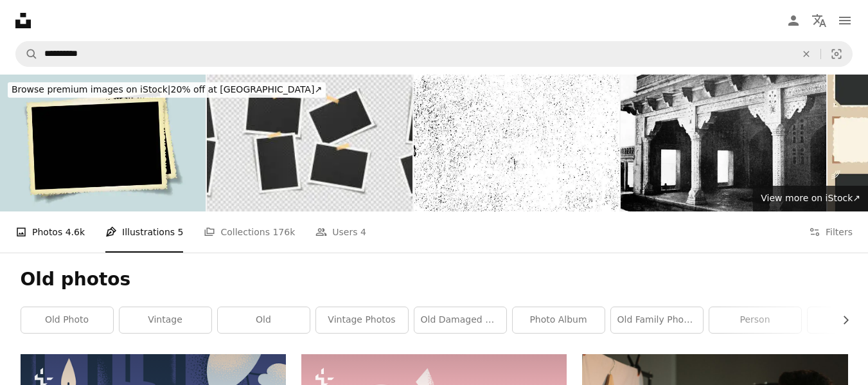 This screenshot has width=868, height=385. I want to click on span: View more on iStock ↗, so click(810, 198).